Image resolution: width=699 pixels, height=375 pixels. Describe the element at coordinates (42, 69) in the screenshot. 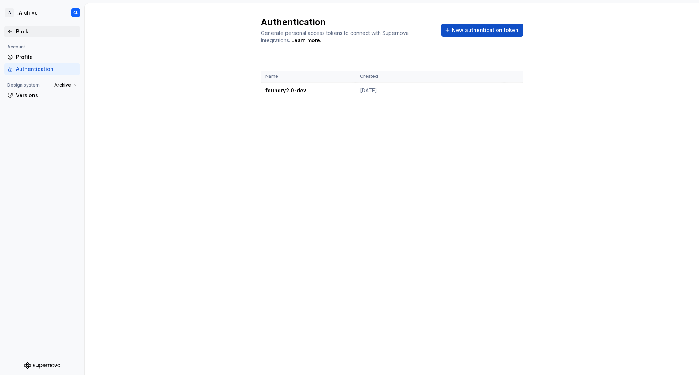

I see `a: Authentication` at that location.